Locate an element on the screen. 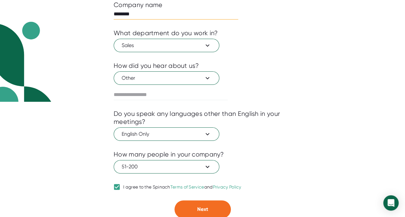  span: Sales is located at coordinates (166, 45).